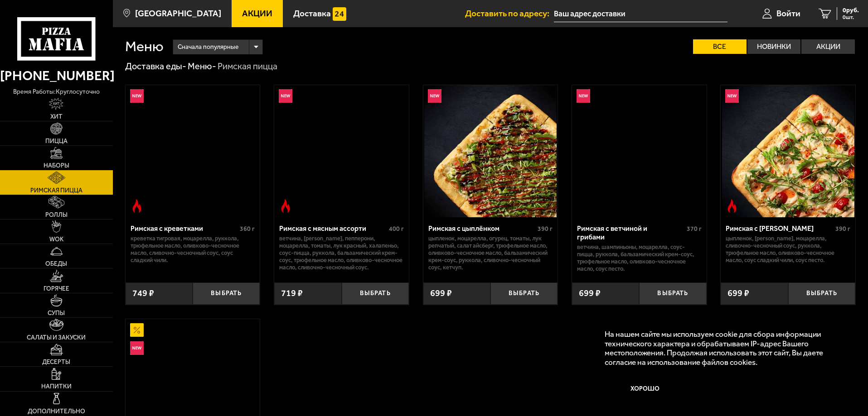  I want to click on span: 360 г, so click(247, 229).